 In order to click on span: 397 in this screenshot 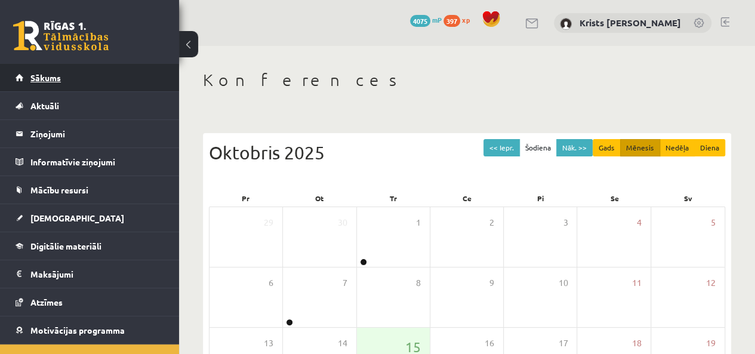, I will do `click(452, 21)`.